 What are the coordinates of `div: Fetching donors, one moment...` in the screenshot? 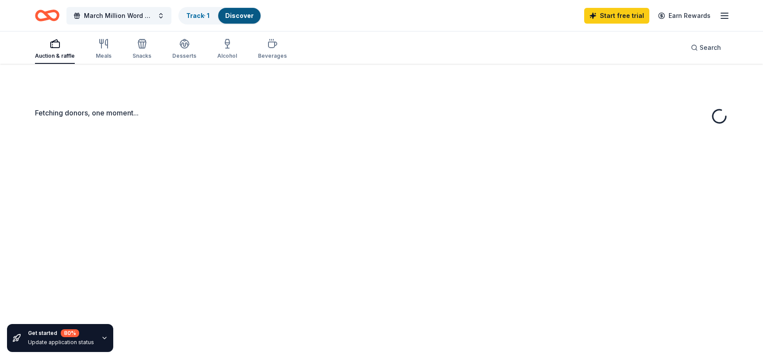 It's located at (382, 113).